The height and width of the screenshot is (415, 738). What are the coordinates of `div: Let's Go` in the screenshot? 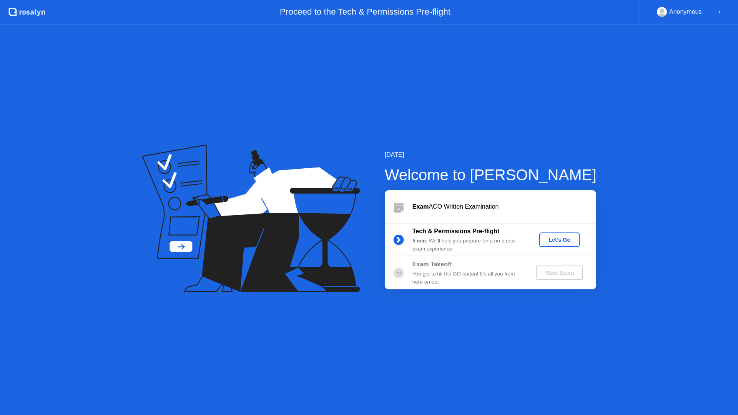 It's located at (559, 240).